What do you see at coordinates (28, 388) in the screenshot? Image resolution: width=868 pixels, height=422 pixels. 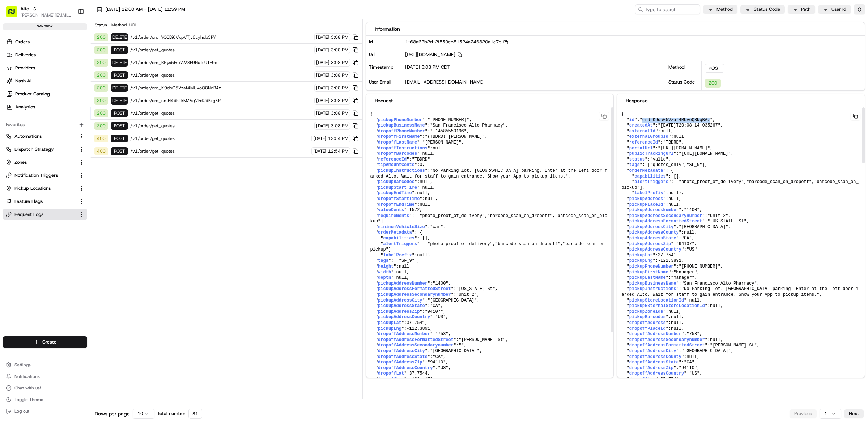 I see `span: Chat with us!` at bounding box center [28, 388].